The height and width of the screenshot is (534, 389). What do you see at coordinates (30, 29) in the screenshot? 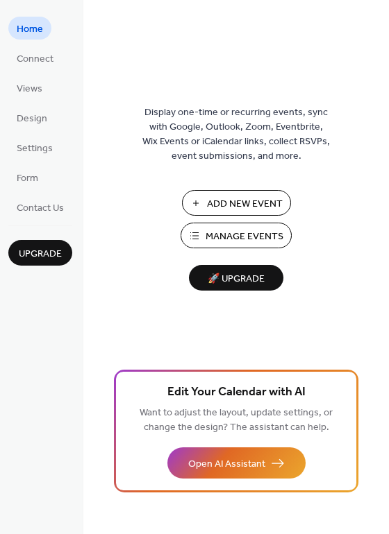
I see `span: Home` at bounding box center [30, 29].